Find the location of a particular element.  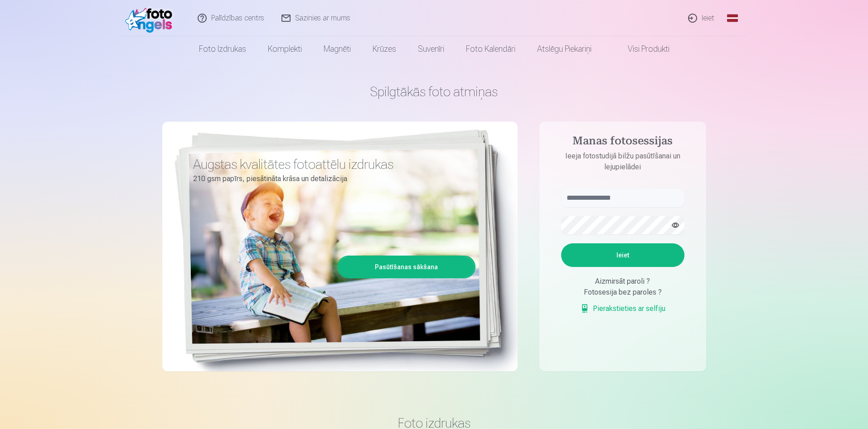

h3: Augstas kvalitātes fotoattēlu izdrukas is located at coordinates (331, 164).